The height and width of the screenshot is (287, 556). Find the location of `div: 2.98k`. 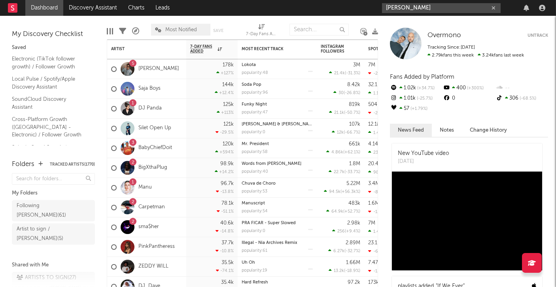

div: 2.98k is located at coordinates (354, 223).